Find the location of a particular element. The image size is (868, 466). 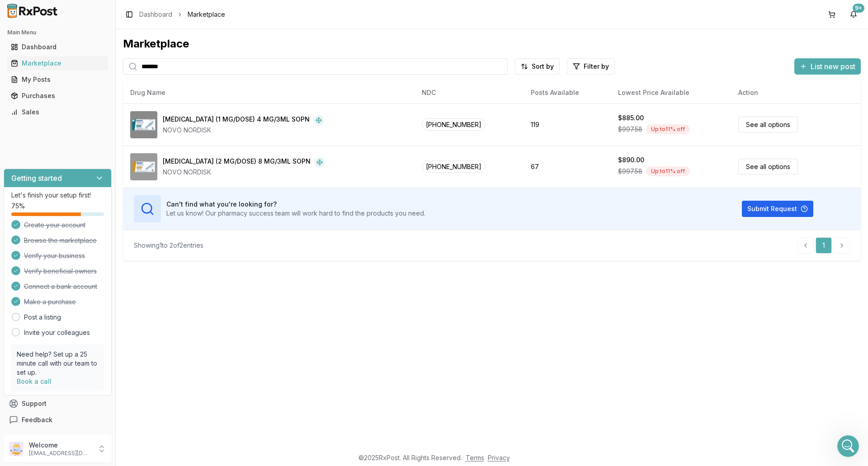

a: Privacy is located at coordinates (499, 457).